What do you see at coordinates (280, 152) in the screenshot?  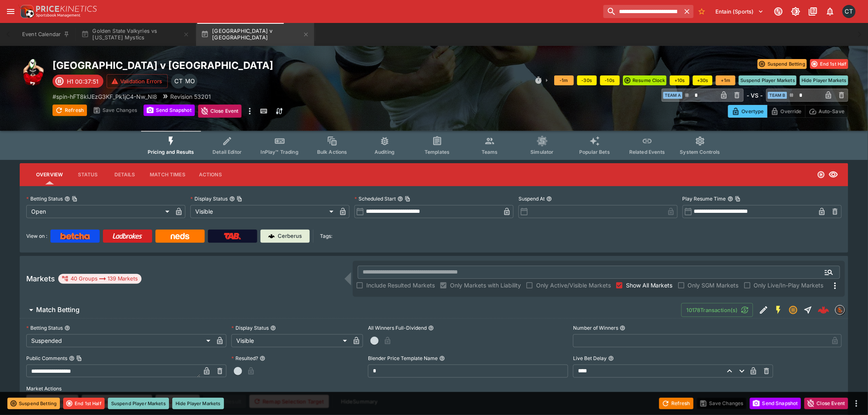 I see `span: InPlay™ Trading` at bounding box center [280, 152].